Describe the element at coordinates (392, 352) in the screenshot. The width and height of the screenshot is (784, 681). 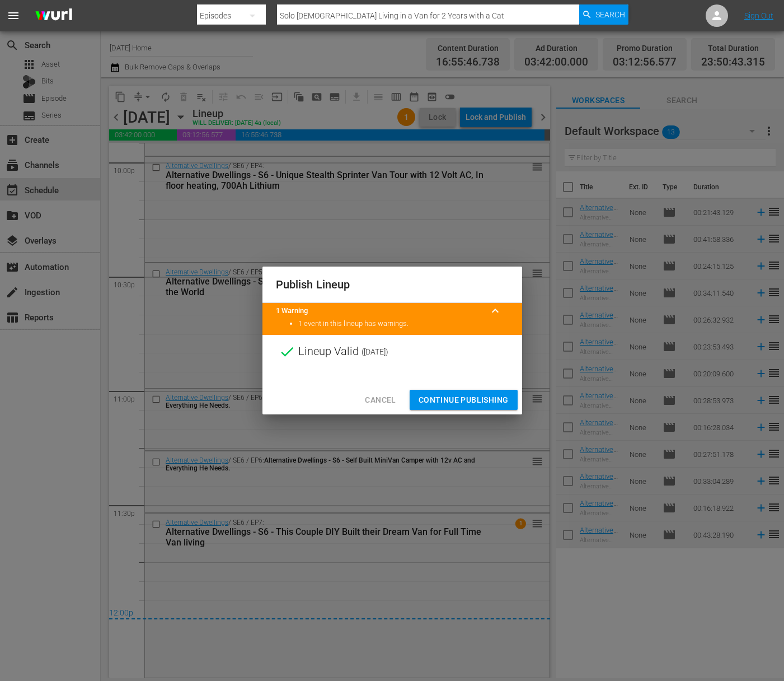
I see `div: Lineup Valid` at that location.